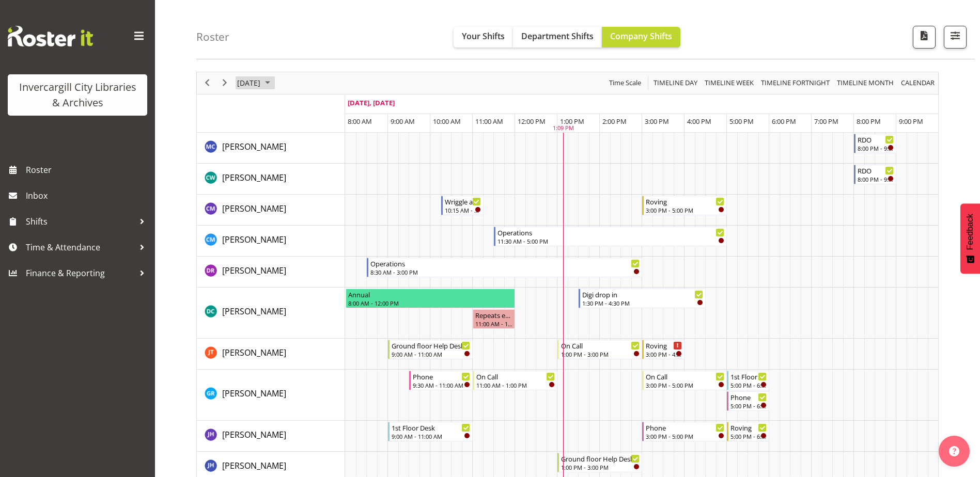 This screenshot has width=980, height=477. I want to click on div: 8:00 AM - 12:00 PM, so click(430, 303).